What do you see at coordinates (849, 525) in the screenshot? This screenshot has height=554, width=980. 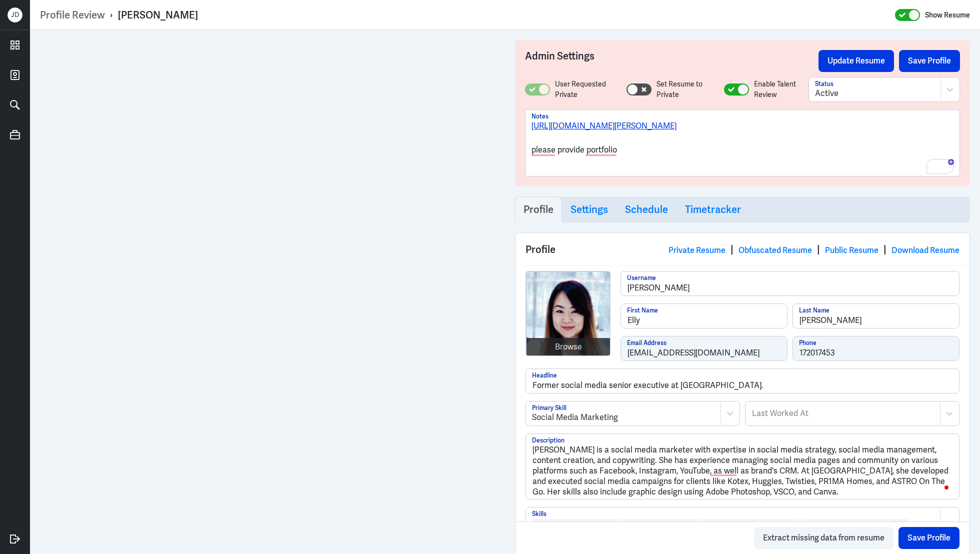 I see `div: Social Media Content Creation` at bounding box center [849, 525].